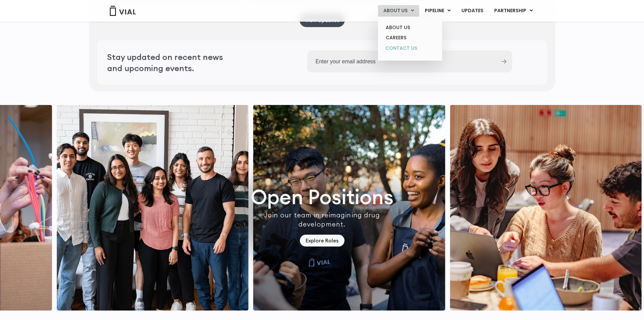 The height and width of the screenshot is (320, 644). I want to click on span: View Updates, so click(322, 20).